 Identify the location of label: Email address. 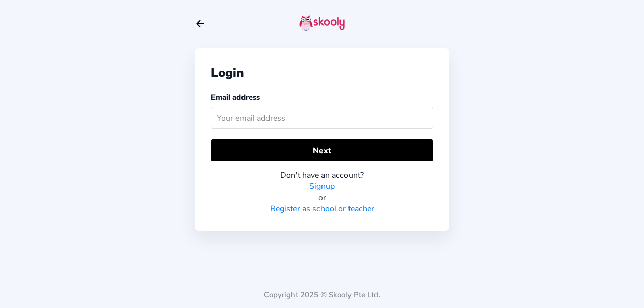
(236, 97).